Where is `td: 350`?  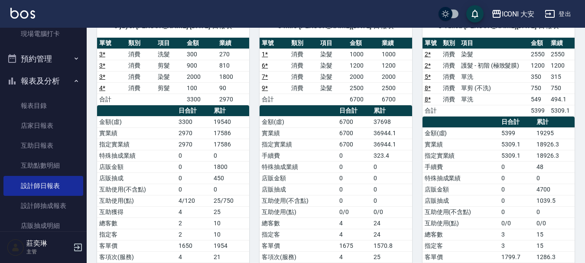 td: 350 is located at coordinates (538, 77).